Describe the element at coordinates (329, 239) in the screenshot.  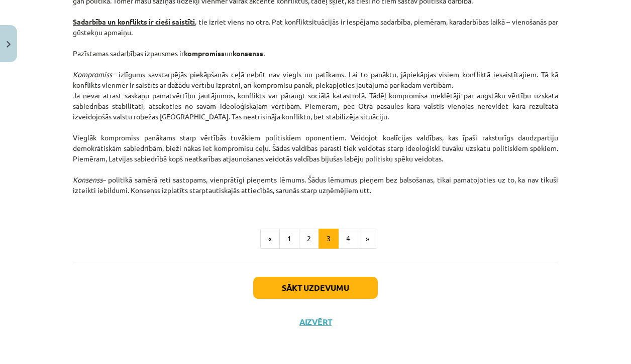
I see `button: 3` at that location.